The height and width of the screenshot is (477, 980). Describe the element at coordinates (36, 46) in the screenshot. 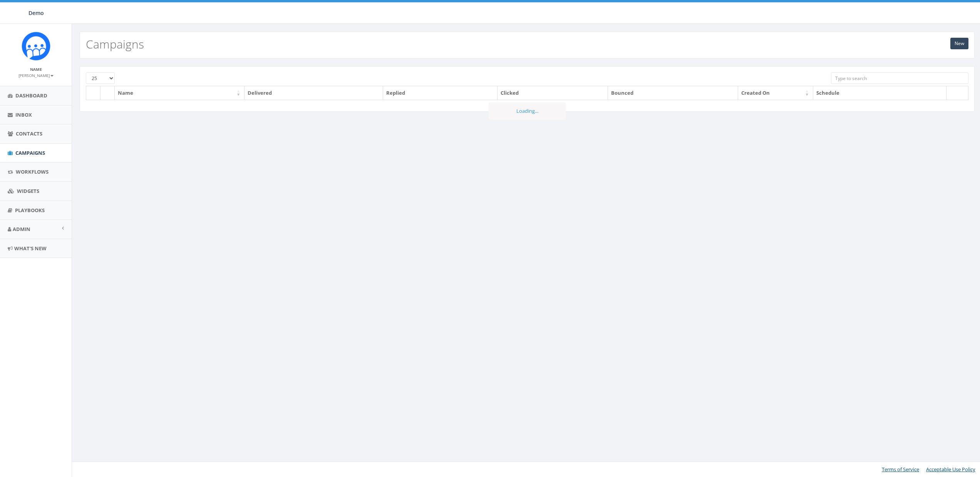

I see `img: Icon_1.png` at that location.